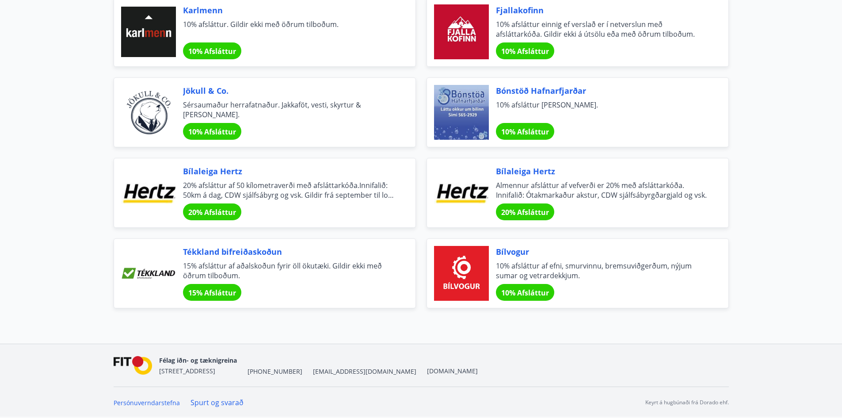  Describe the element at coordinates (289, 271) in the screenshot. I see `span: 15% afsláttur af aðalskoðun fyrir öll ökutæki. Gildir ekki með öðrum tilboðum.` at that location.